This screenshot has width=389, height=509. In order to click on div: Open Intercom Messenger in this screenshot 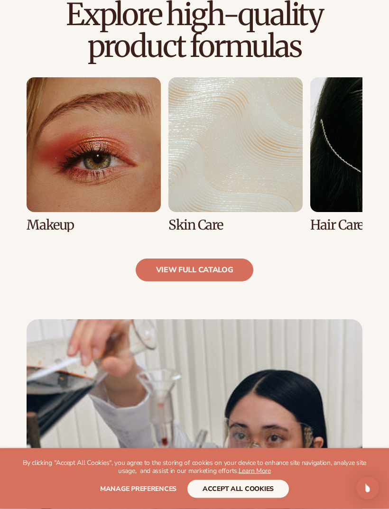, I will do `click(368, 488)`.